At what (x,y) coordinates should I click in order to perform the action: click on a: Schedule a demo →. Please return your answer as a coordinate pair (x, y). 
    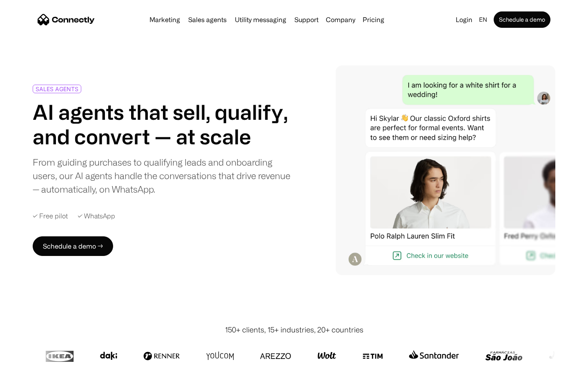
    Looking at the image, I should click on (73, 246).